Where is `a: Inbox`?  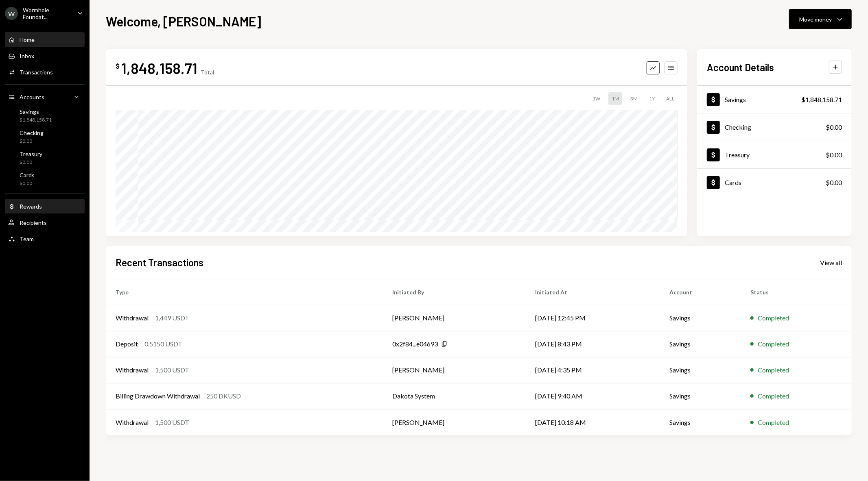 a: Inbox is located at coordinates (45, 56).